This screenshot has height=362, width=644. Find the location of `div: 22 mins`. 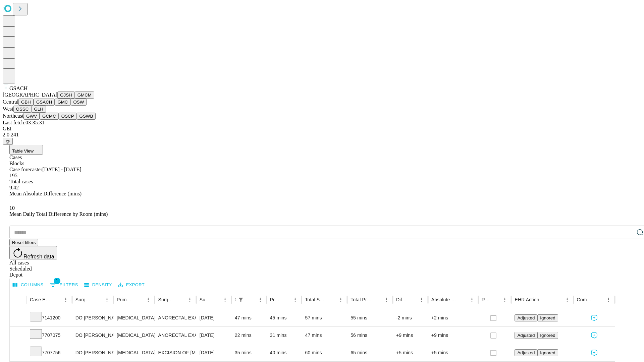

div: 22 mins is located at coordinates (249, 335).